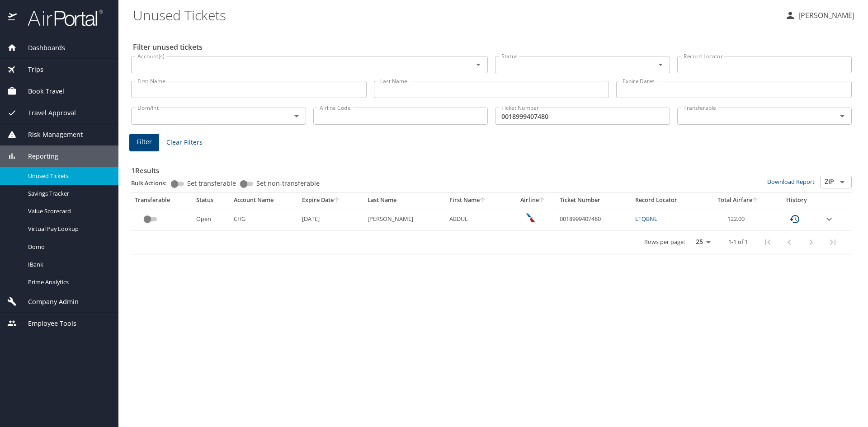 Image resolution: width=868 pixels, height=427 pixels. What do you see at coordinates (405, 201) in the screenshot?
I see `th: Last Name` at bounding box center [405, 201].